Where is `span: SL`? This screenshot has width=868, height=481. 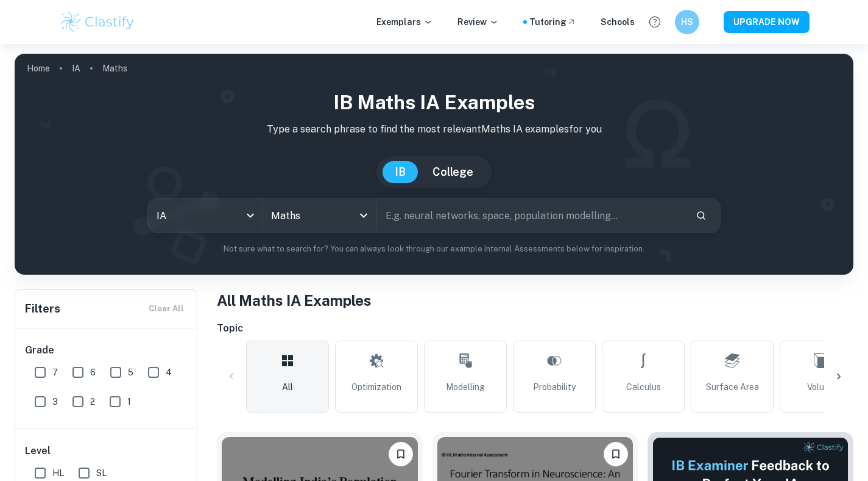
span: SL is located at coordinates (101, 473).